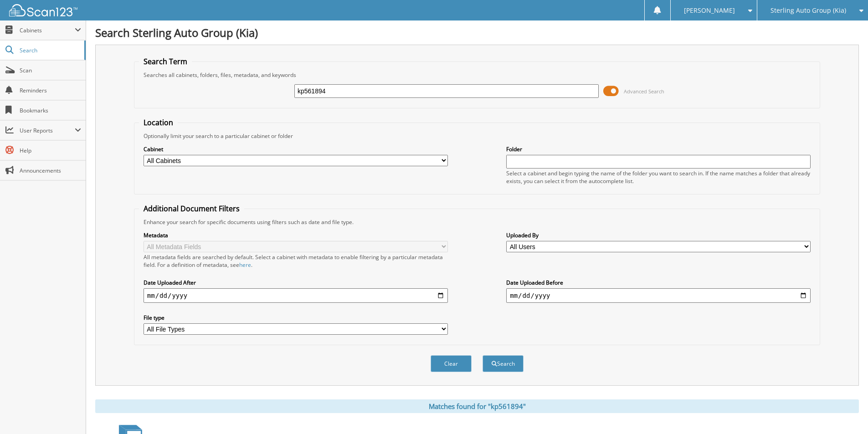  Describe the element at coordinates (503, 363) in the screenshot. I see `button: Search` at that location.